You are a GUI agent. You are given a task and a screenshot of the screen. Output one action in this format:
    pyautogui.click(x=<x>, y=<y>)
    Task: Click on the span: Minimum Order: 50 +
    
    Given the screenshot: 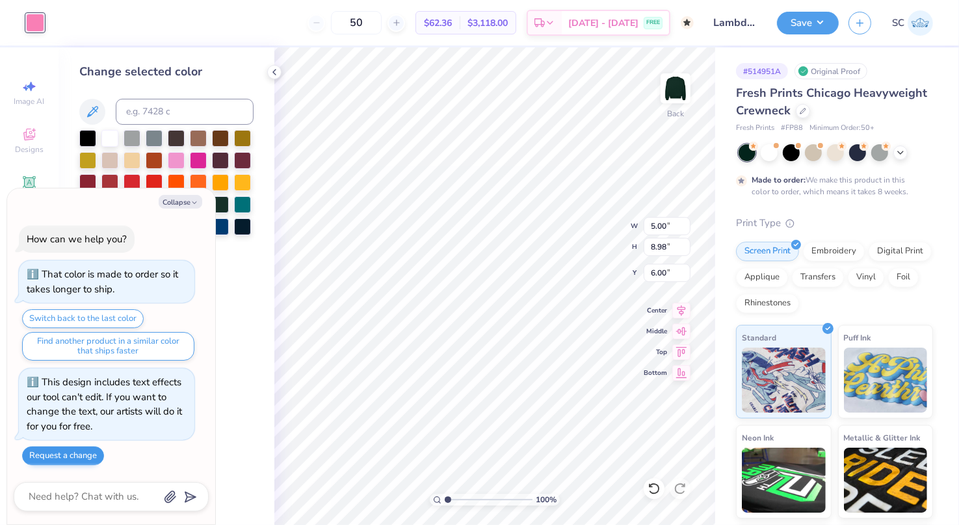 What is the action you would take?
    pyautogui.click(x=842, y=128)
    